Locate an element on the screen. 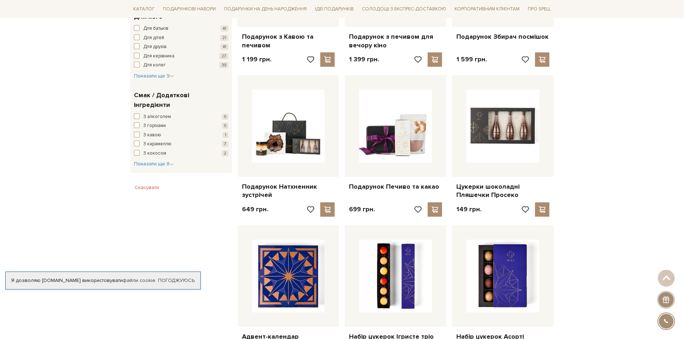 The width and height of the screenshot is (684, 339). span: Для керівника is located at coordinates (159, 56).